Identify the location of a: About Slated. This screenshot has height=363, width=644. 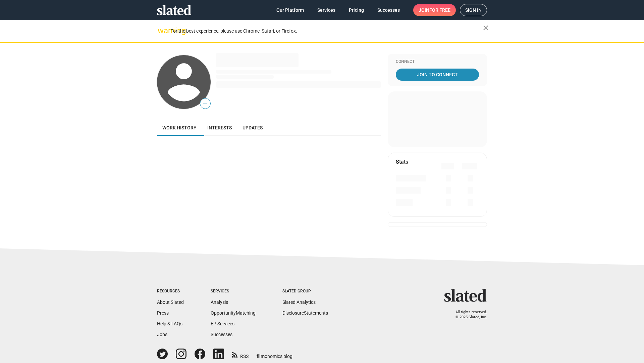
(170, 302).